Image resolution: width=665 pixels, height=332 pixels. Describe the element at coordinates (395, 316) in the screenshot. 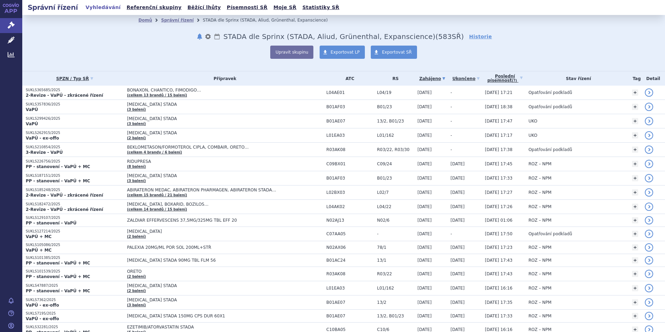

I see `span: 13/2, B01/23` at that location.